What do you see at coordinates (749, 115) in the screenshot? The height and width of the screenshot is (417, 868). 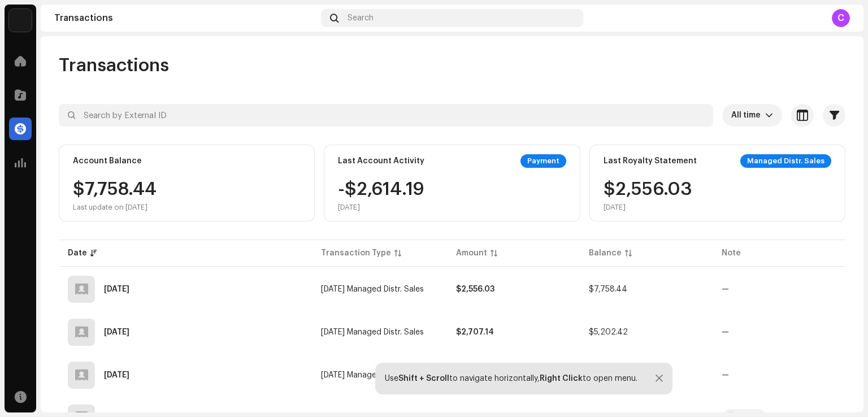 I see `span: All time` at bounding box center [749, 115].